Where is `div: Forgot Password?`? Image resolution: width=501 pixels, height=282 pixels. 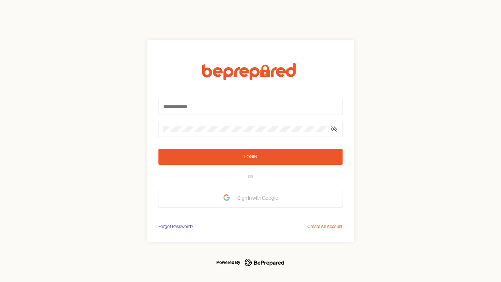
div: Forgot Password? is located at coordinates (176, 226).